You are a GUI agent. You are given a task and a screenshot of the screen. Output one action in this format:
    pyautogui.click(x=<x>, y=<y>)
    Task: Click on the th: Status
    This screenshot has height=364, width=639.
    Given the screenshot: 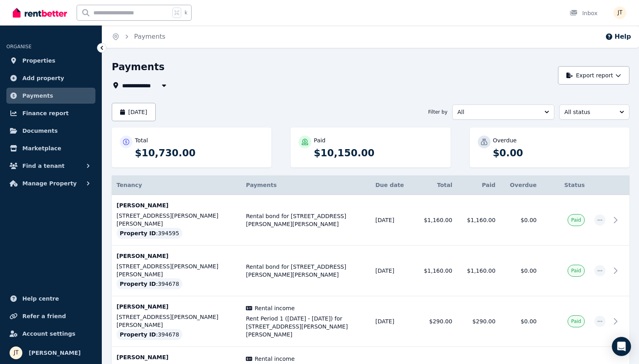 What is the action you would take?
    pyautogui.click(x=566, y=185)
    